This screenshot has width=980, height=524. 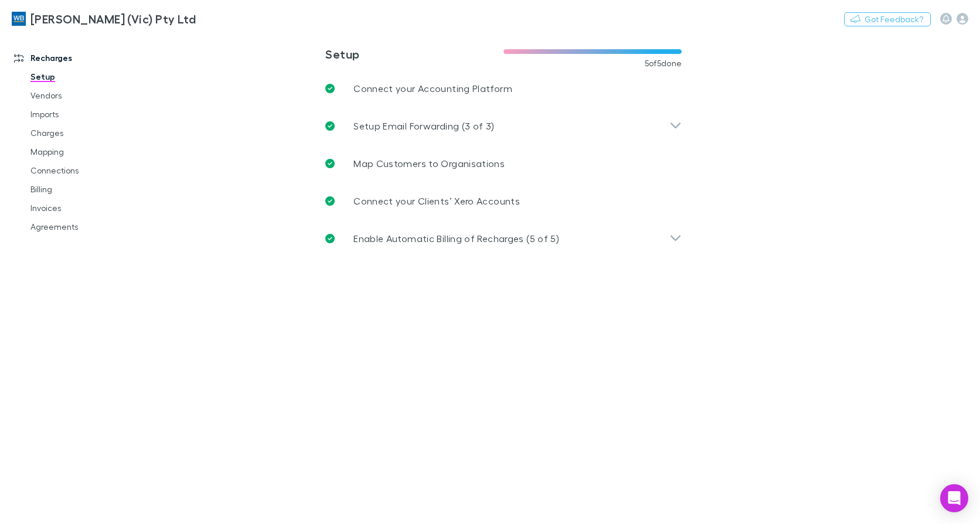 What do you see at coordinates (78, 58) in the screenshot?
I see `a: Recharges` at bounding box center [78, 58].